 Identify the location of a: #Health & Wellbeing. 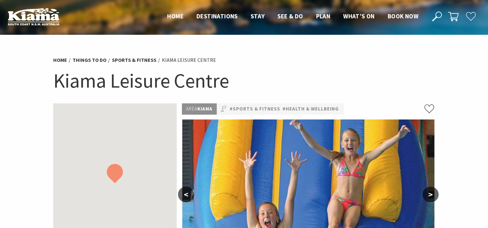
(311, 109).